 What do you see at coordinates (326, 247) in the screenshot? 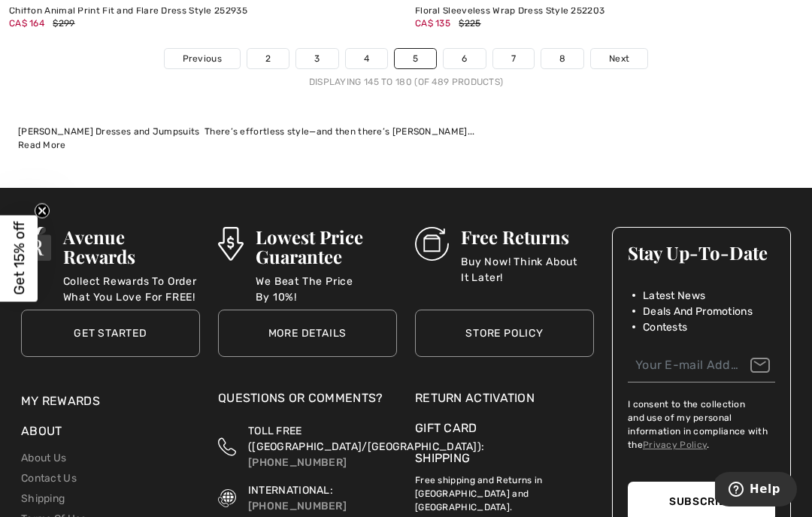
I see `h3: Lowest Price Guarantee` at bounding box center [326, 247].